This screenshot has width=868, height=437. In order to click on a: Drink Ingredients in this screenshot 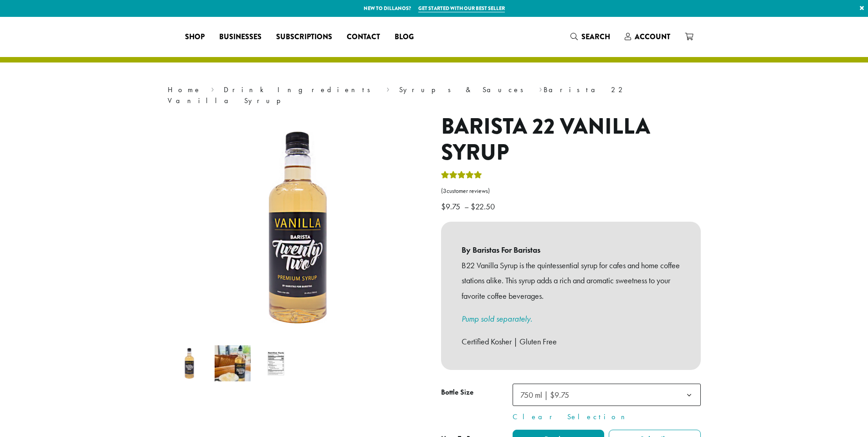, I will do `click(300, 89)`.